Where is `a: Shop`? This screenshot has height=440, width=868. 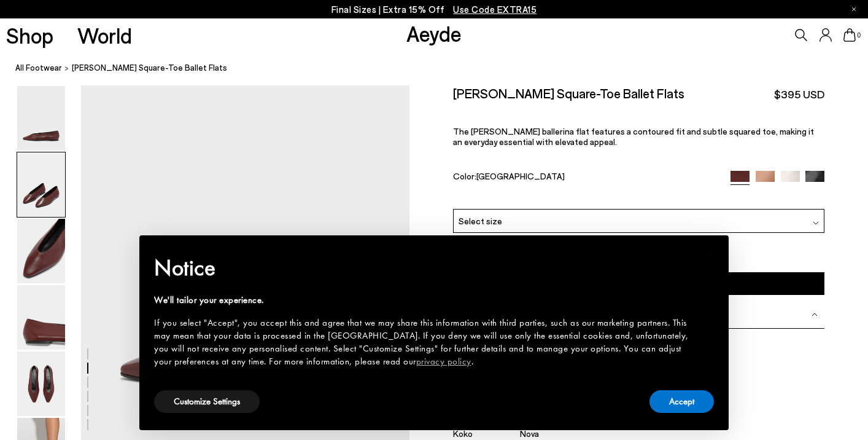 a: Shop is located at coordinates (30, 35).